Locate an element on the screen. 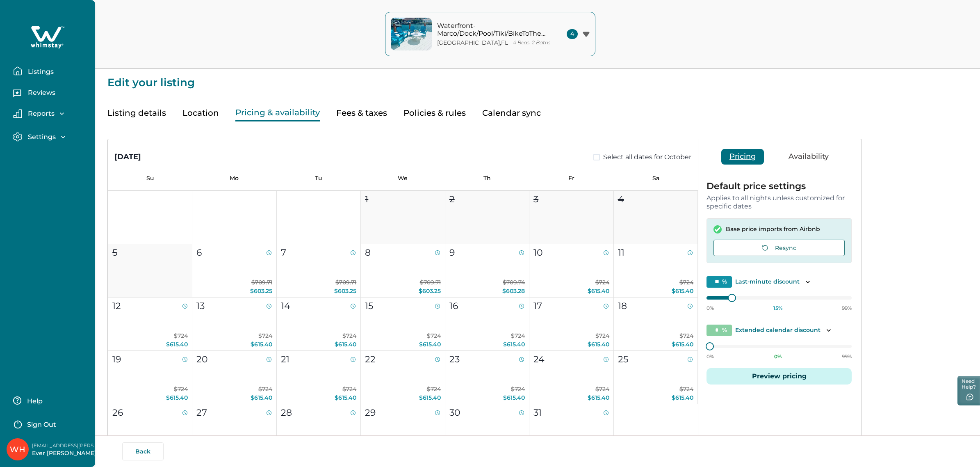 This screenshot has height=467, width=980. button: Pricing & availability is located at coordinates (278, 113).